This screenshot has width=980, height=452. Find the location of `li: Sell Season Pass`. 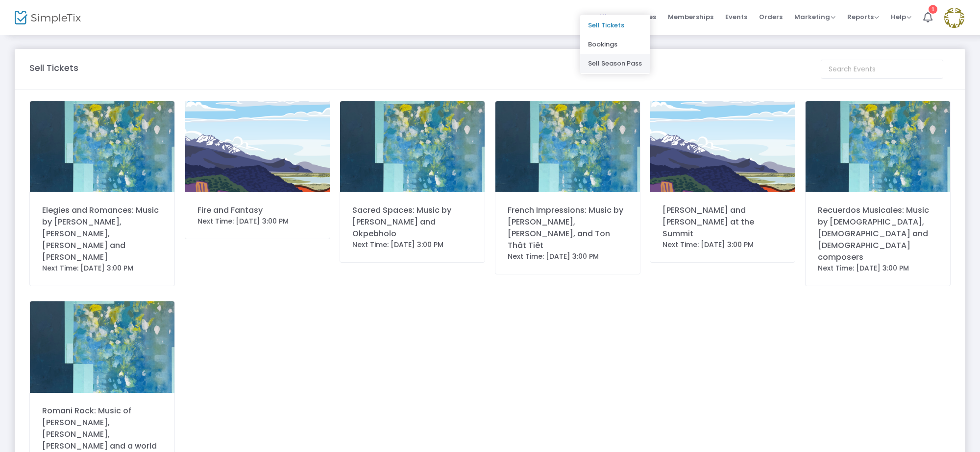

li: Sell Season Pass is located at coordinates (615, 64).